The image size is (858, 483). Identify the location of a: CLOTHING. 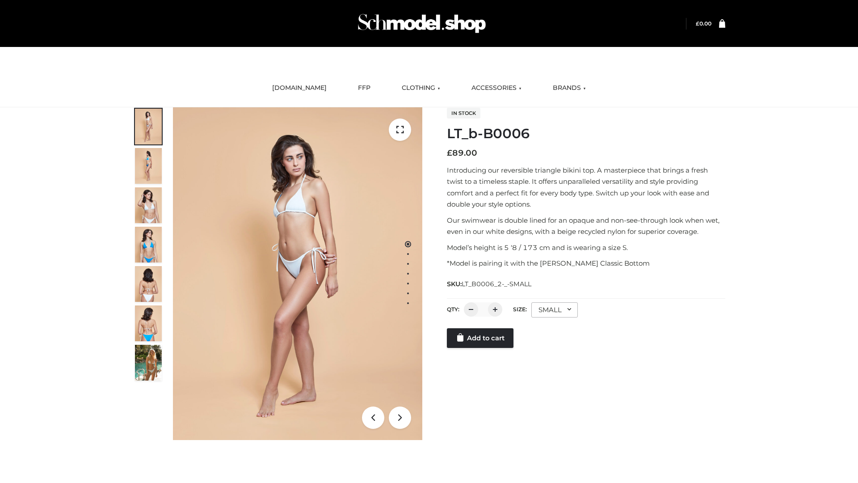
(421, 88).